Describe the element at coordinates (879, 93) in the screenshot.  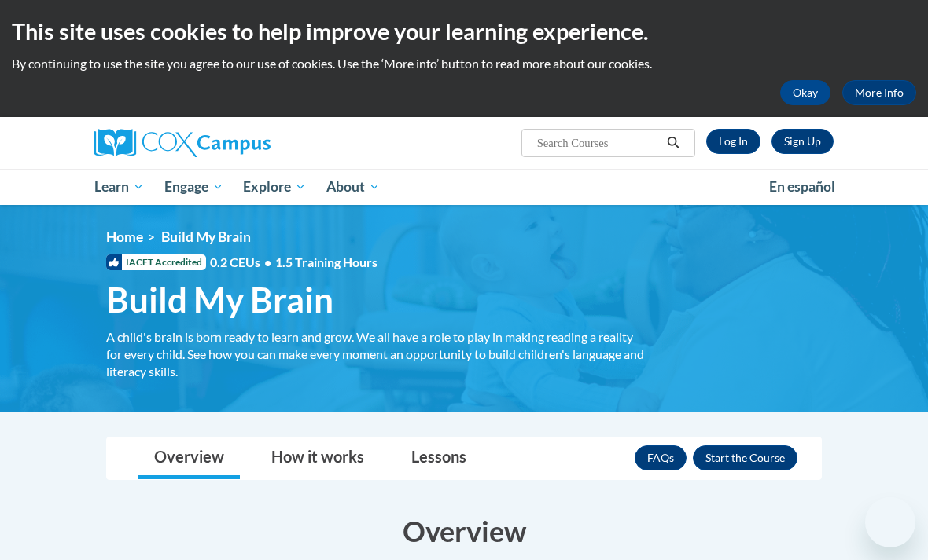
I see `a: More Info` at that location.